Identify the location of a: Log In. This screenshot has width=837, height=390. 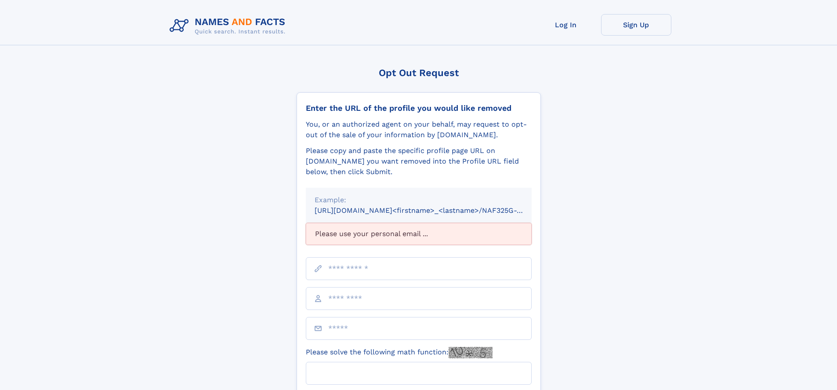
(566, 25).